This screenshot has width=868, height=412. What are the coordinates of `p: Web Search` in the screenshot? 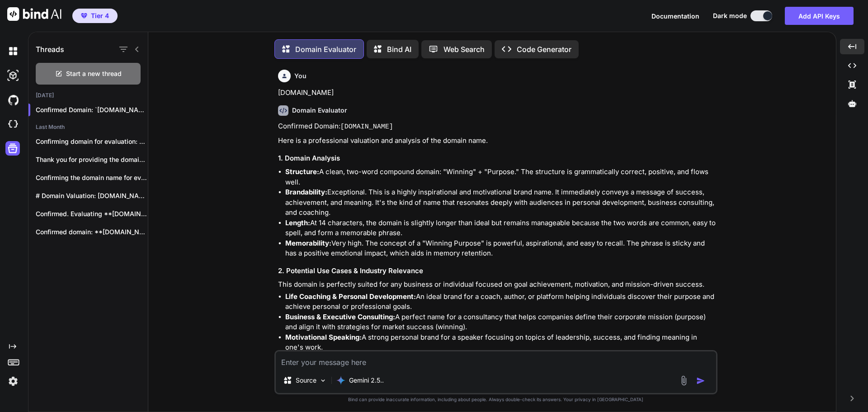 It's located at (464, 49).